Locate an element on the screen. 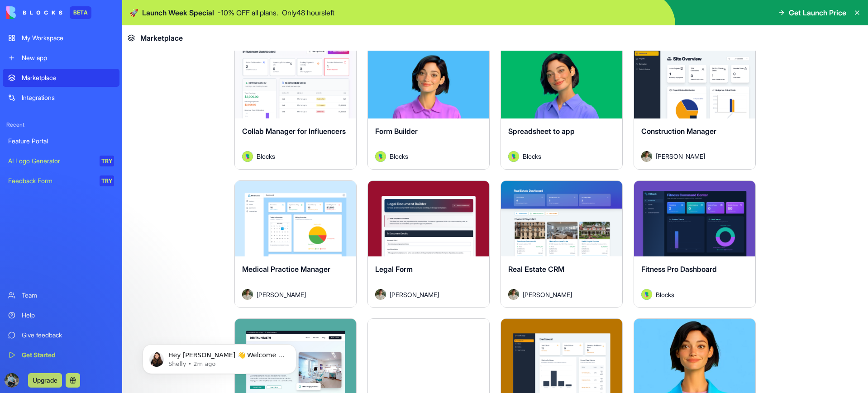 The height and width of the screenshot is (393, 868). span: Legal Form is located at coordinates (394, 269).